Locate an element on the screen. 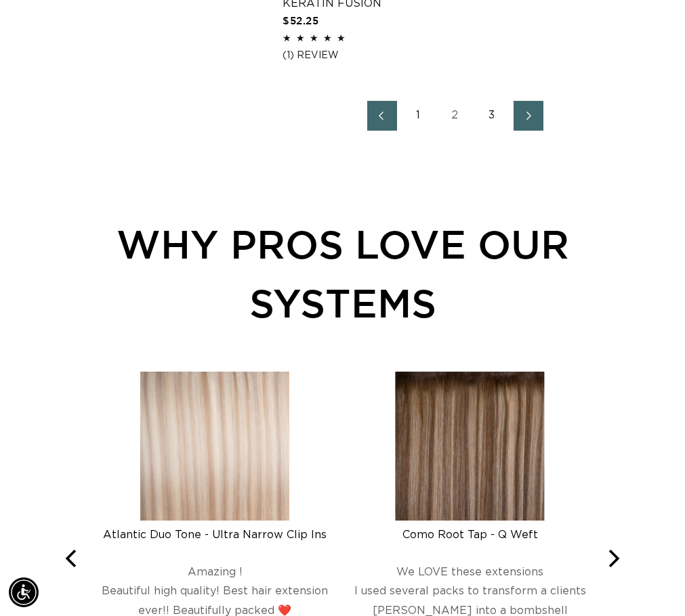  a: Atlantic Duo Tone - Ultra Narrow Clip Ins is located at coordinates (215, 528).